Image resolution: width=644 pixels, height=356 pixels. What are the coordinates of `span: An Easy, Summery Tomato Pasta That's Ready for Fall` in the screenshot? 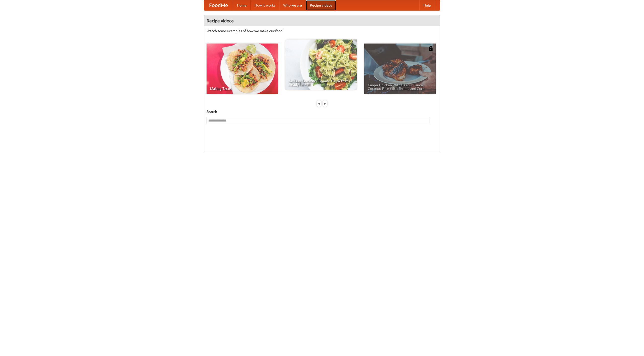 It's located at (321, 83).